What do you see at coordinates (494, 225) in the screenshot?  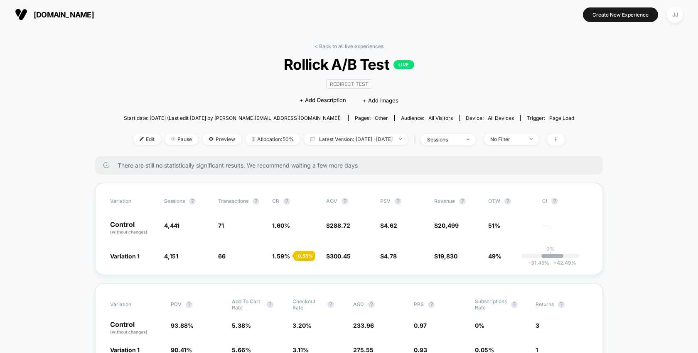 I see `span: 51%` at bounding box center [494, 225].